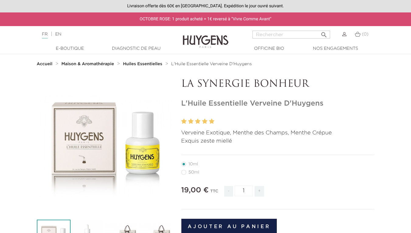 Image resolution: width=411 pixels, height=233 pixels. I want to click on a: EN, so click(58, 34).